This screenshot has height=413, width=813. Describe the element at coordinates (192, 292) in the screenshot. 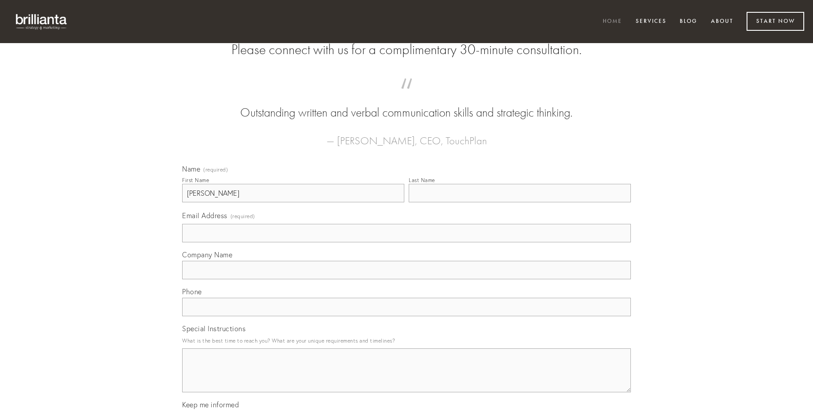

I see `span: Phone` at that location.